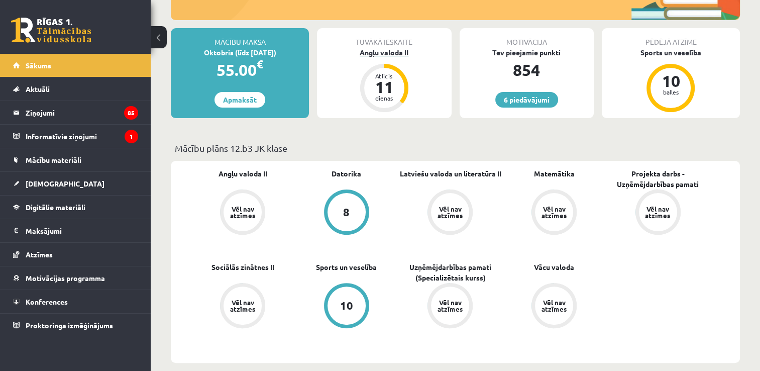  Describe the element at coordinates (527, 99) in the screenshot. I see `a: 6 piedāvājumi` at that location.